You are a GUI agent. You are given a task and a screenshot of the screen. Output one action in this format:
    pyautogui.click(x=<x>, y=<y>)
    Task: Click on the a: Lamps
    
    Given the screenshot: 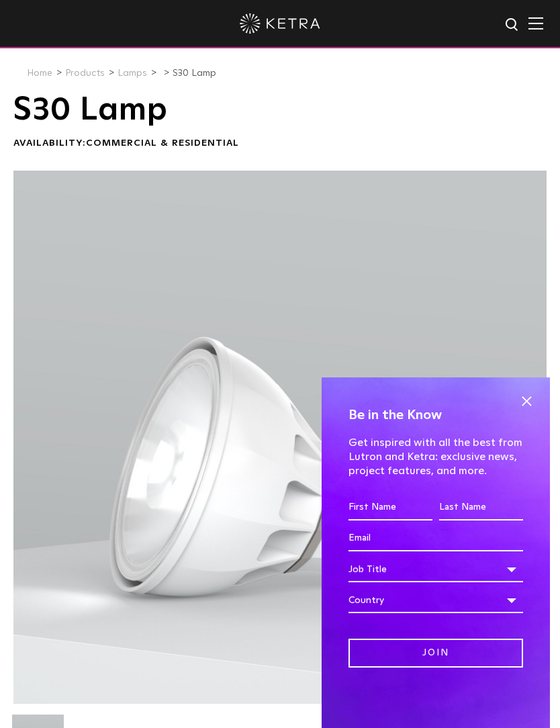 What is the action you would take?
    pyautogui.click(x=132, y=73)
    